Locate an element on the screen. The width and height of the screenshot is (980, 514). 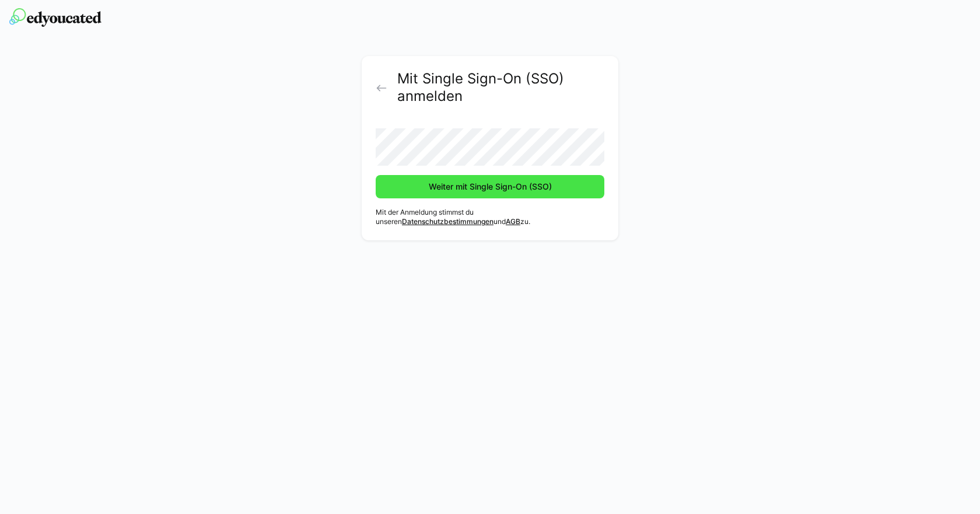
p: Mit der Anmeldung stimmst du unseren und zu. is located at coordinates (490, 217).